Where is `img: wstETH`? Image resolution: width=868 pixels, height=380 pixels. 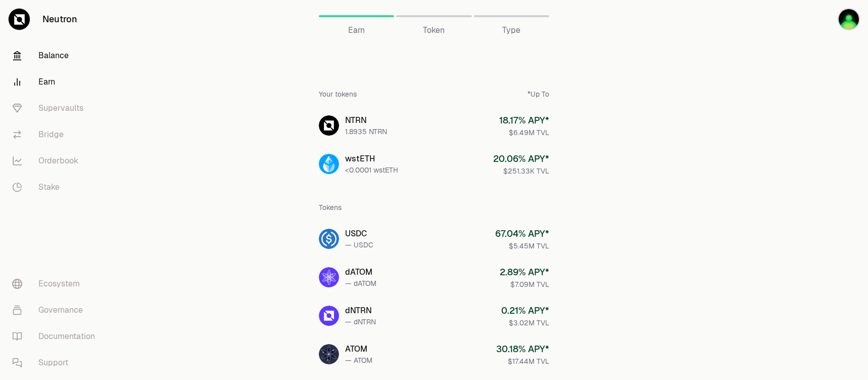 img: wstETH is located at coordinates (329, 164).